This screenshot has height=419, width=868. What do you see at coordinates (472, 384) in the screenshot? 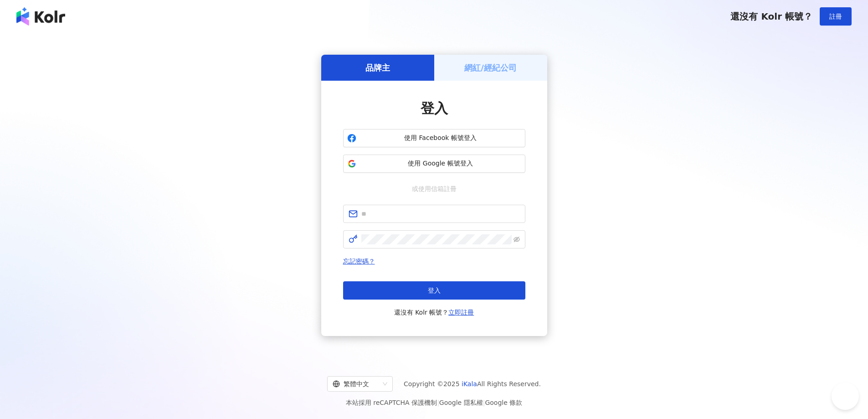
I see `span: Copyright © 2025 All Rights Reserved.` at bounding box center [472, 384].